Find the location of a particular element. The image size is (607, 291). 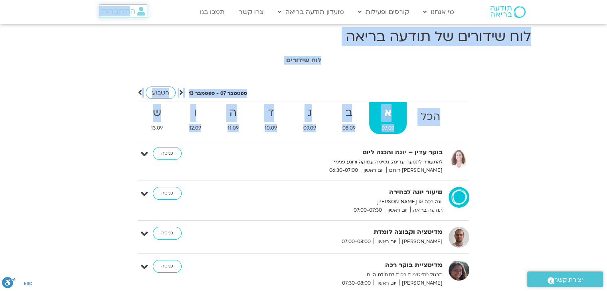

span: התחברות is located at coordinates (118, 11).